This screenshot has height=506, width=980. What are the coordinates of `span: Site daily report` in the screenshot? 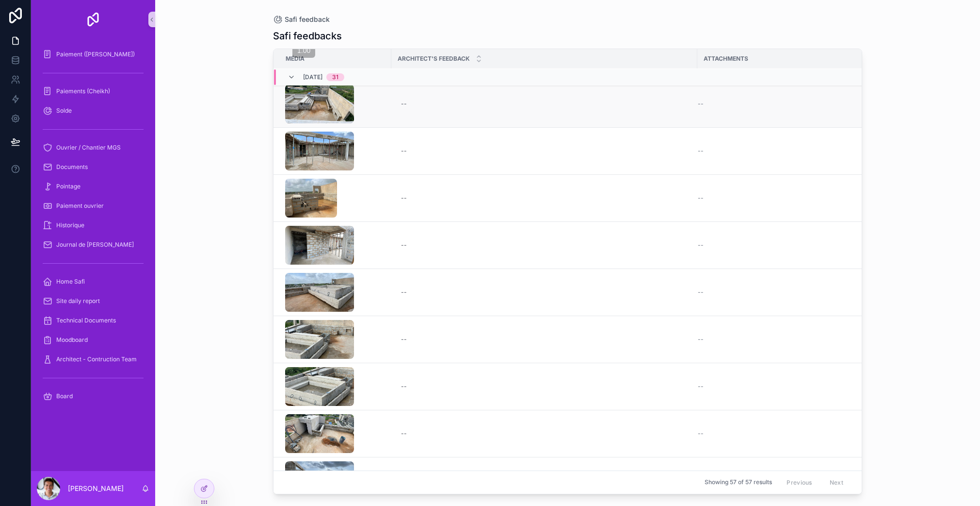 It's located at (78, 301).